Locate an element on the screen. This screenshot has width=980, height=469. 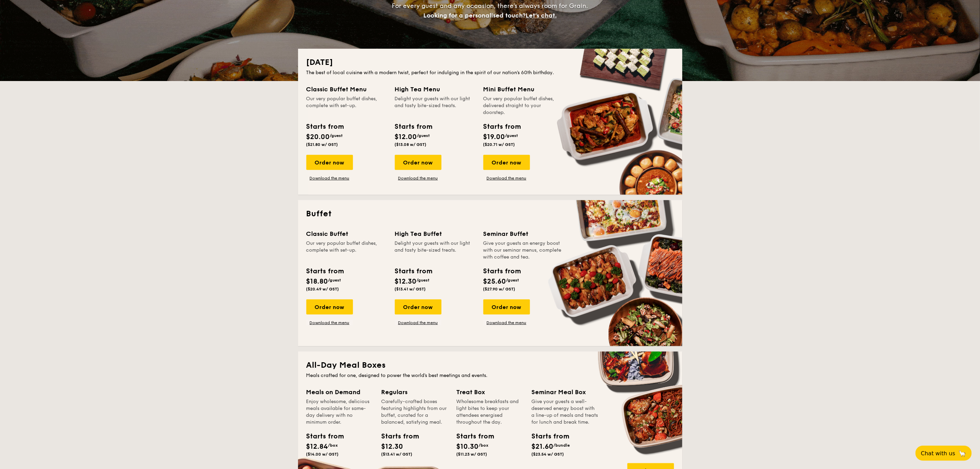
span: $25.60 is located at coordinates (495, 282).